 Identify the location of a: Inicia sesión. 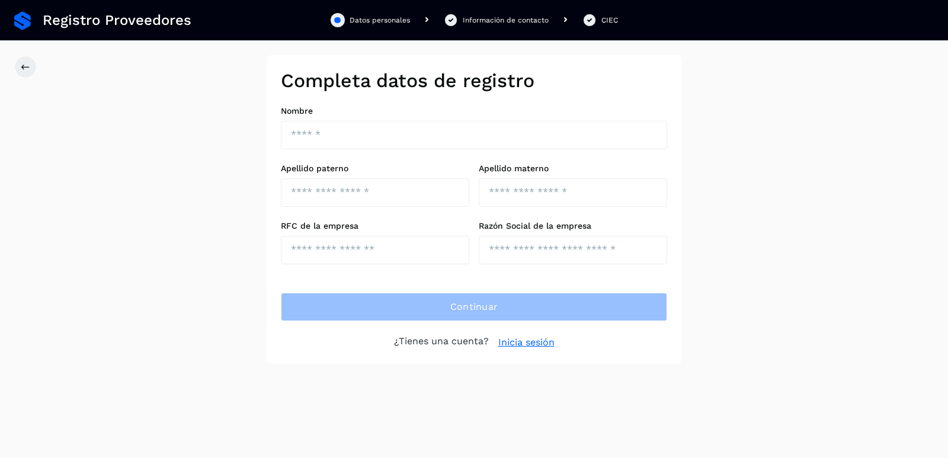
(526, 342).